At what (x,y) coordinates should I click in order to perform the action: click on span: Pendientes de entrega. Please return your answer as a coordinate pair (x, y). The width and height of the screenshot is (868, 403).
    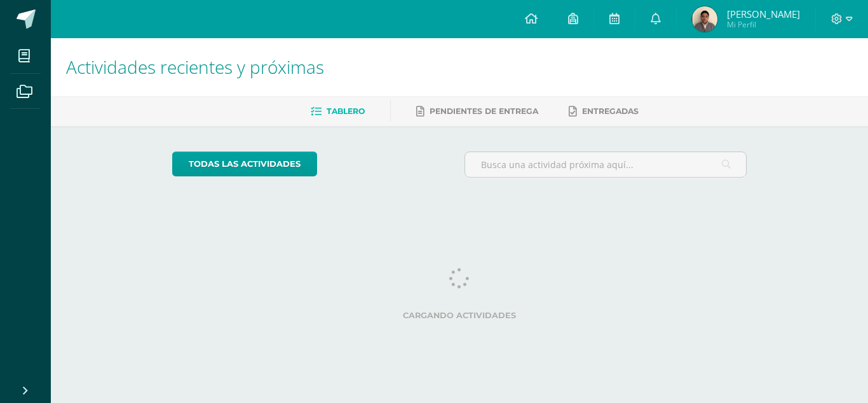
    Looking at the image, I should click on (483, 111).